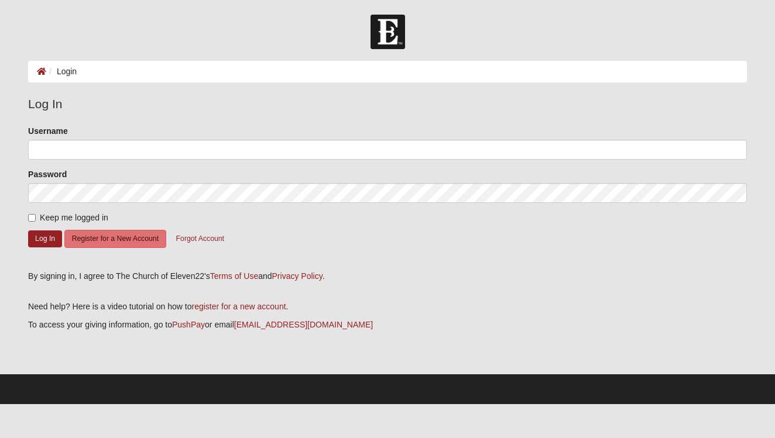 The height and width of the screenshot is (438, 775). Describe the element at coordinates (387, 325) in the screenshot. I see `p: To access your giving information, go to or email` at that location.